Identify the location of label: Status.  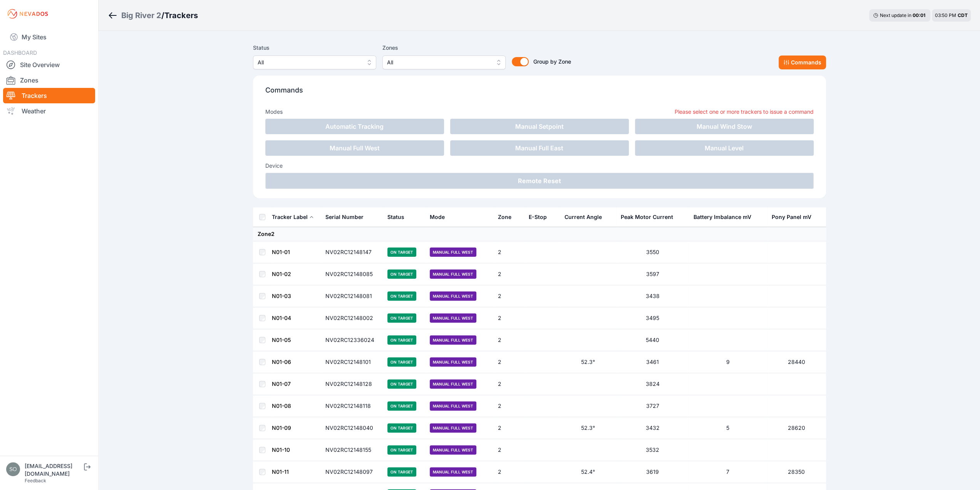
(315, 48).